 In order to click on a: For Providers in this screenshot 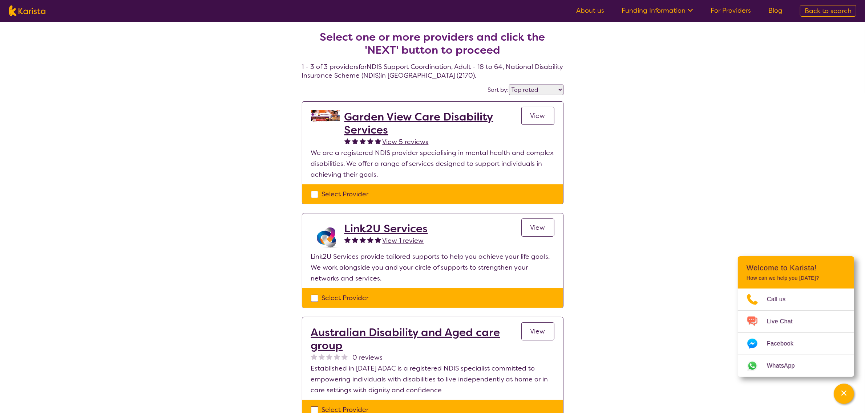, I will do `click(730, 11)`.